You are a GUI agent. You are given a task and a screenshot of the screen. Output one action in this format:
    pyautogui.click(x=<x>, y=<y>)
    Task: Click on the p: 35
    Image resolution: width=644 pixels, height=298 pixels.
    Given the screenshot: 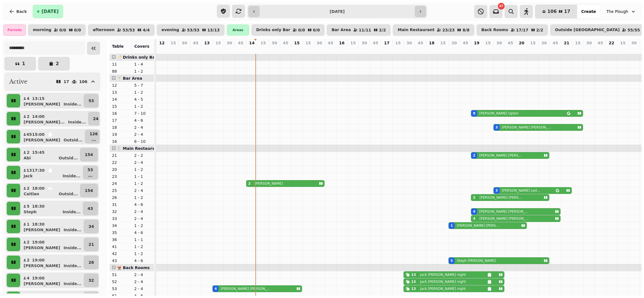 What is the action you would take?
    pyautogui.click(x=121, y=233)
    